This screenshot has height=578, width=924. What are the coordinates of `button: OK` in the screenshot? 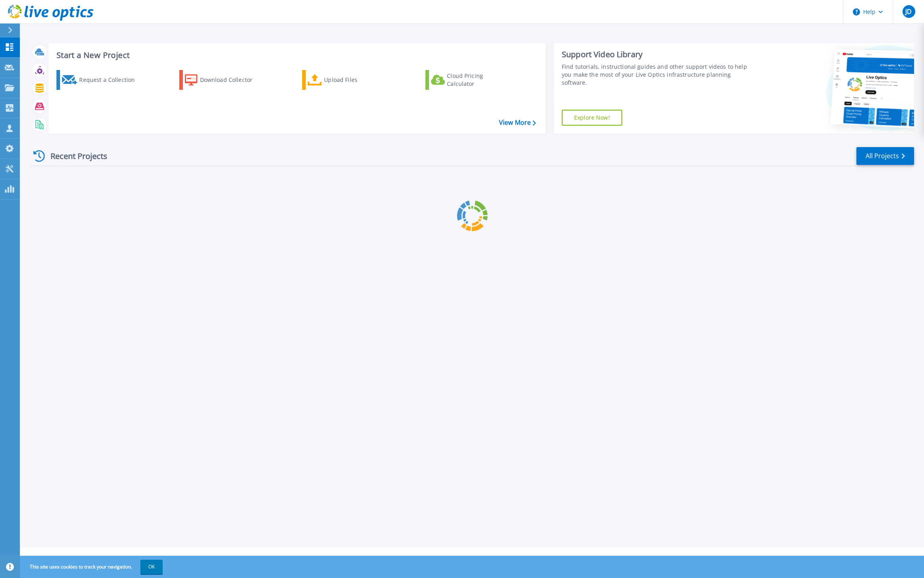 It's located at (151, 567).